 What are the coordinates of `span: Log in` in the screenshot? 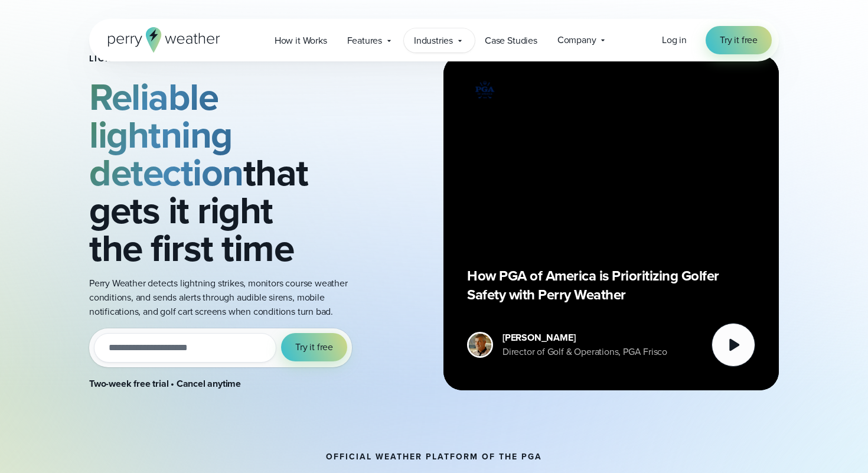 It's located at (674, 40).